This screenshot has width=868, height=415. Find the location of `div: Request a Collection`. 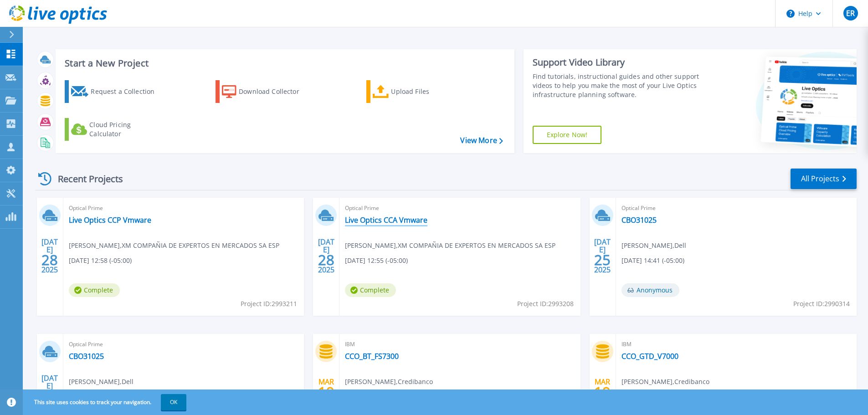

div: Request a Collection is located at coordinates (127, 92).